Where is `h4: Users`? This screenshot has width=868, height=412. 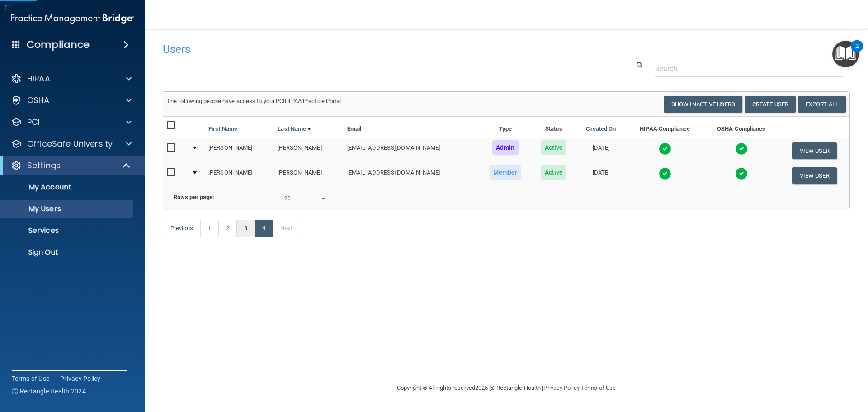
h4: Users is located at coordinates (360, 49).